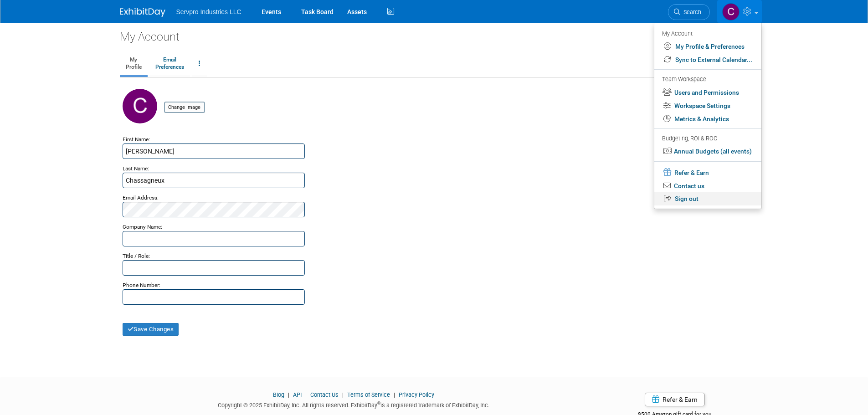  I want to click on a: Privacy Policy, so click(417, 394).